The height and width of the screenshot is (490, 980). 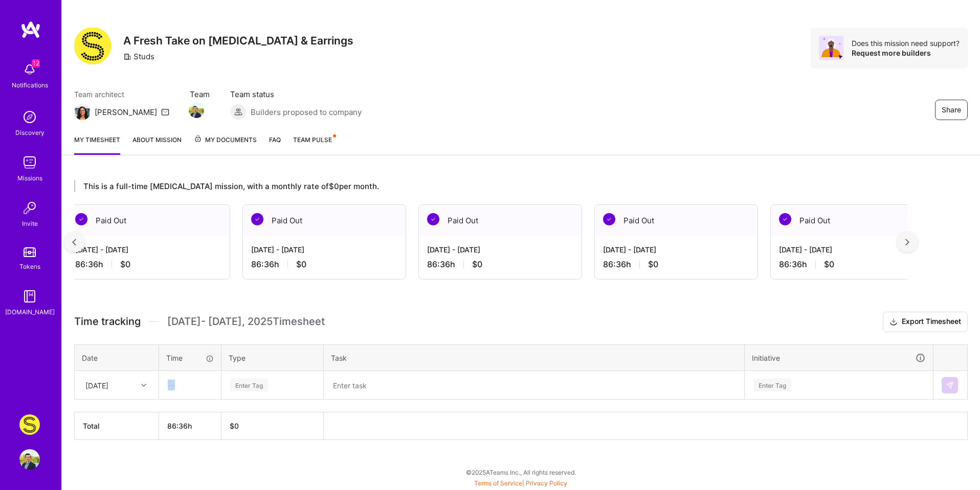 I want to click on i: icon Chevron, so click(x=144, y=386).